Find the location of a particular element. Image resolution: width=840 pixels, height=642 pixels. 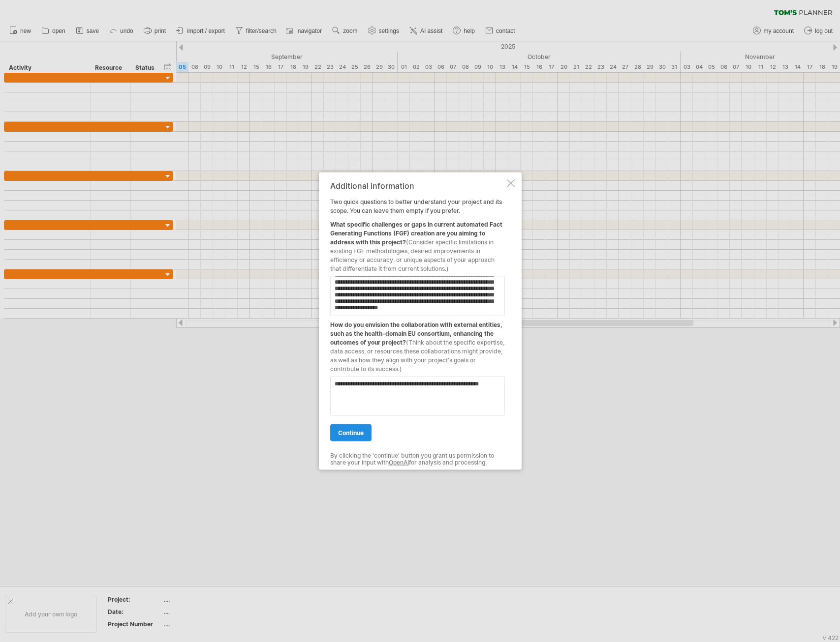

a: OpenAI is located at coordinates (399, 462).